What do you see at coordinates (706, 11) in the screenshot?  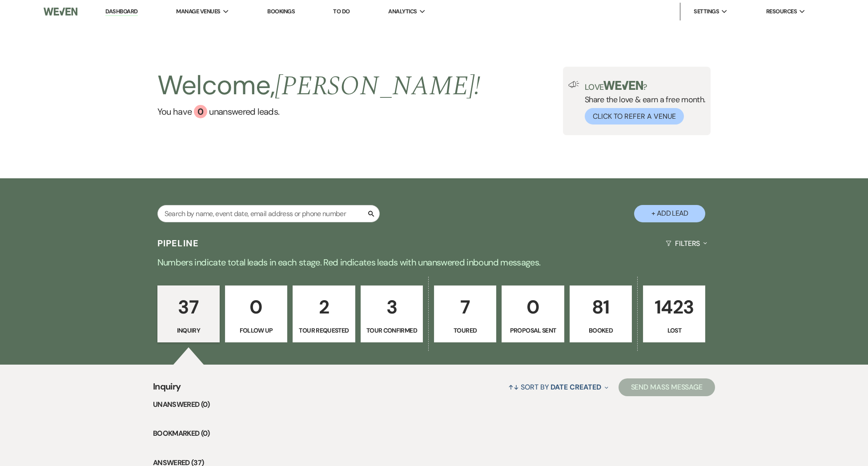 I see `span: Settings` at bounding box center [706, 11].